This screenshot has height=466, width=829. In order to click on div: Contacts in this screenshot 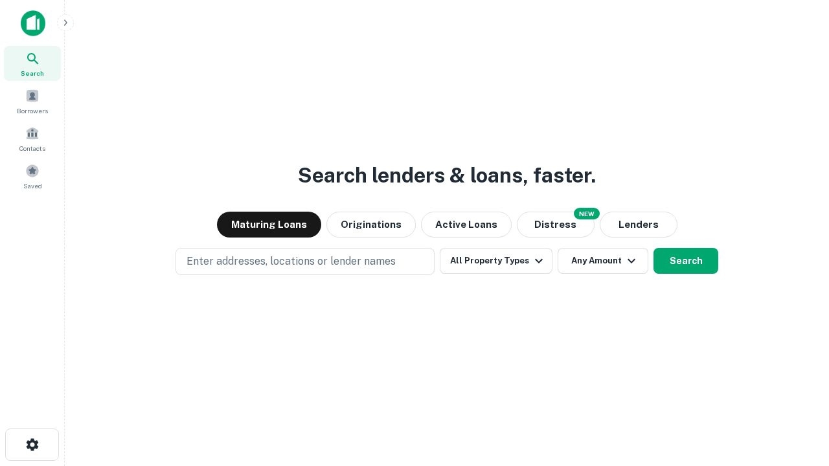, I will do `click(32, 139)`.